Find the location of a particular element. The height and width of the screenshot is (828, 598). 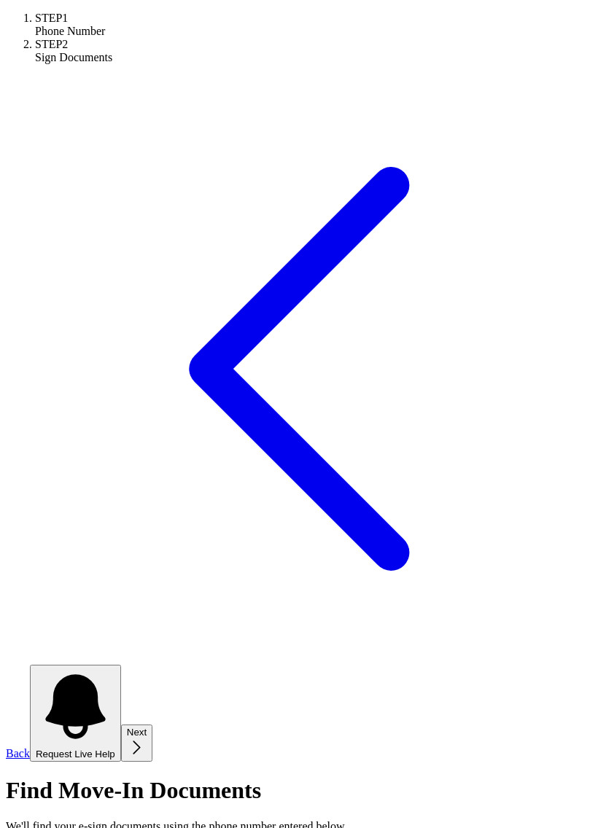

div: STEP 1 is located at coordinates (313, 18).